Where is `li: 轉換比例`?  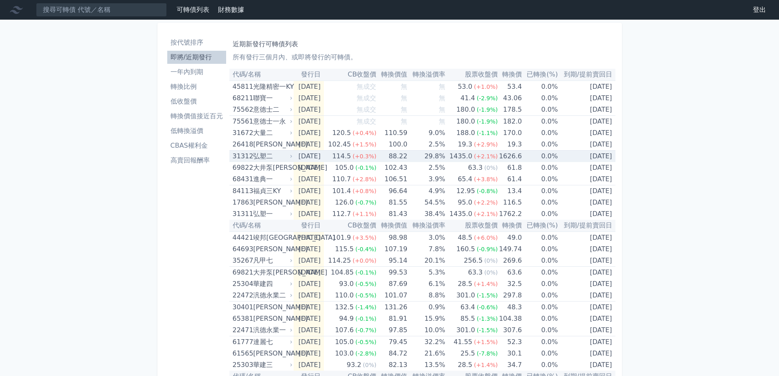
li: 轉換比例 is located at coordinates (197, 87).